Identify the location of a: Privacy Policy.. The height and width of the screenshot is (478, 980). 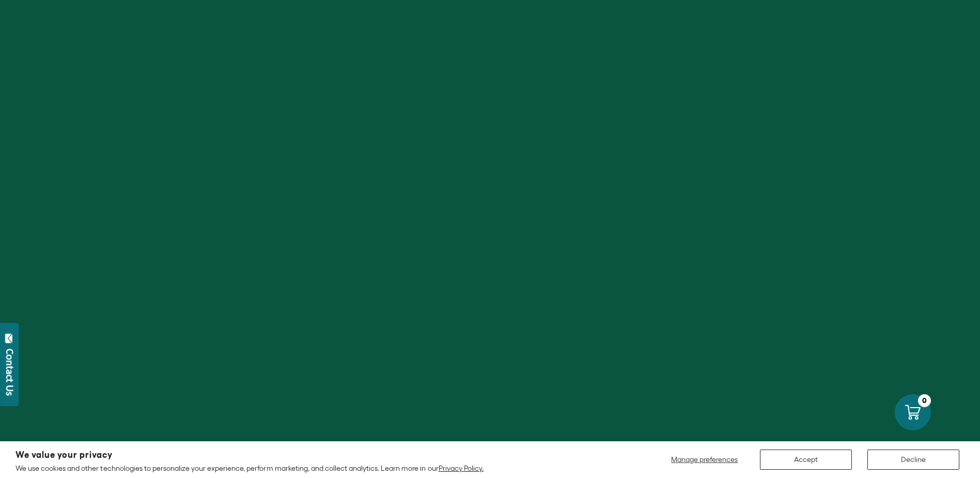
(461, 468).